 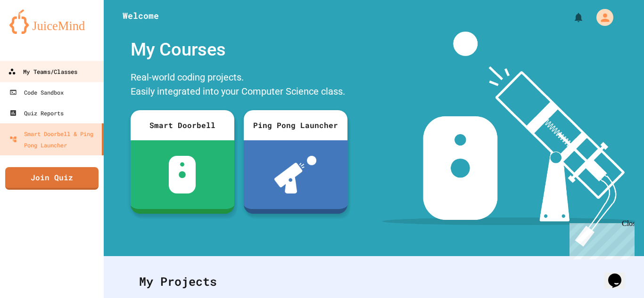 I want to click on img: sdb-white.svg, so click(x=182, y=175).